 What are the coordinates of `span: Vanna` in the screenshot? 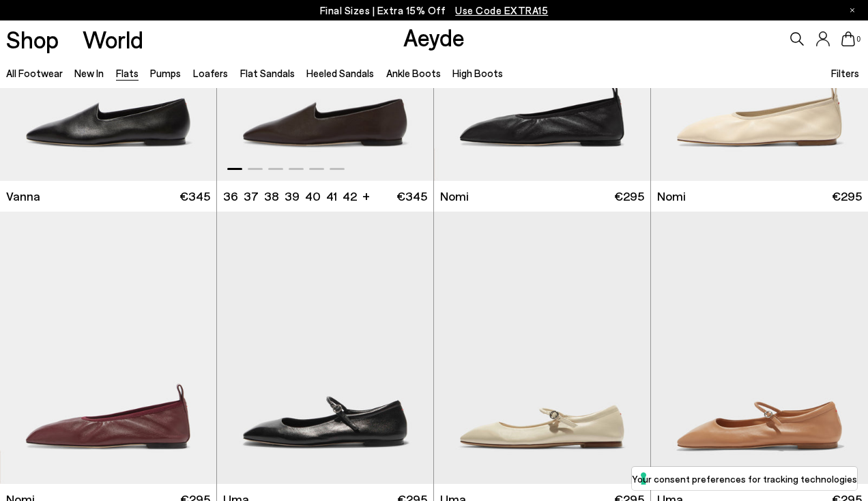 It's located at (24, 196).